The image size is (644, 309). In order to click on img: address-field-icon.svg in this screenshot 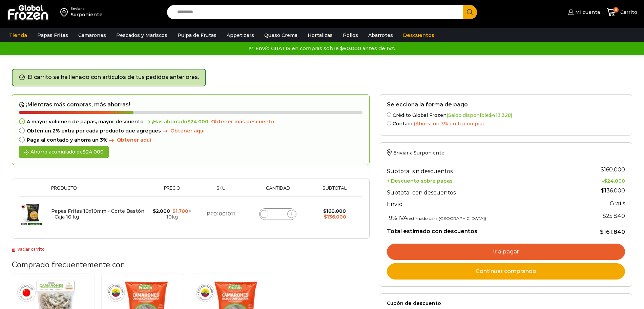, I will do `click(65, 13)`.